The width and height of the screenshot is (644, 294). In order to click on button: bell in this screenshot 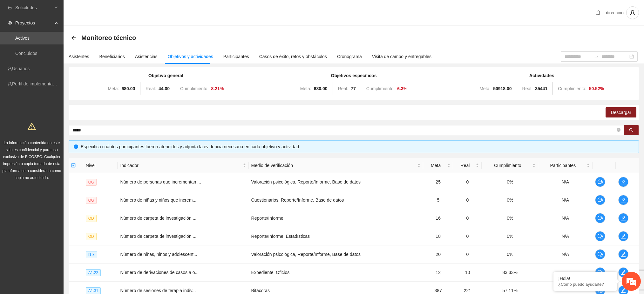, I will do `click(598, 13)`.